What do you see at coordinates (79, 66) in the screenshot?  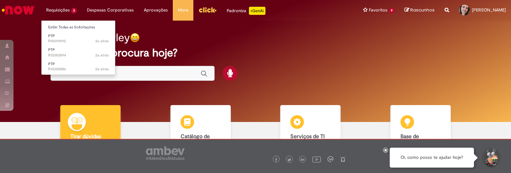 I see `a: Aberto R10358086 : PTP` at bounding box center [79, 66].